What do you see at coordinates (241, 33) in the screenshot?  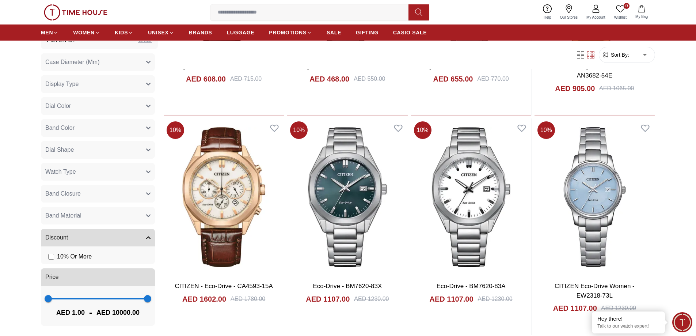 I see `a: LUGGAGE` at bounding box center [241, 33].